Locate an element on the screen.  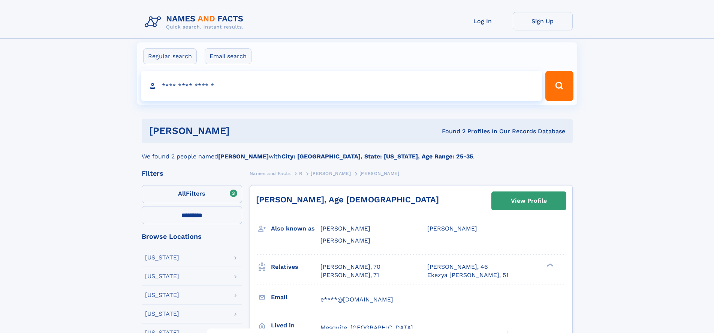
span: R is located at coordinates (301, 173).